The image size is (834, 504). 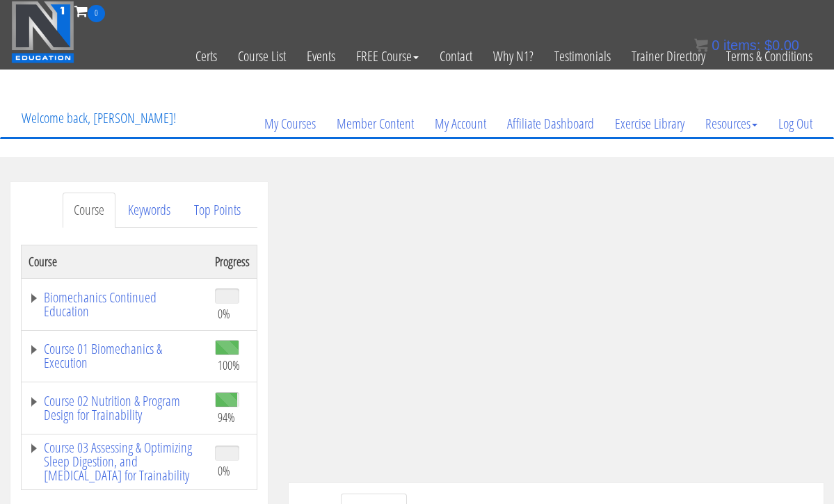 I want to click on a: Terms & Conditions, so click(x=769, y=56).